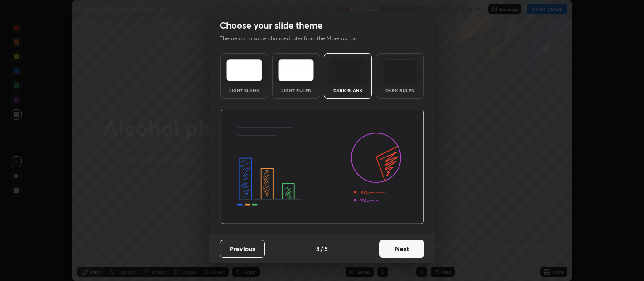 The width and height of the screenshot is (644, 281). I want to click on div: Dark Blank, so click(348, 91).